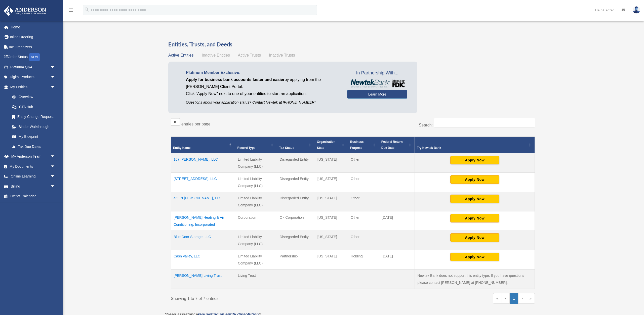 The image size is (644, 315). Describe the element at coordinates (33, 67) in the screenshot. I see `a: Platinum Q&Aarrow_drop_down` at that location.